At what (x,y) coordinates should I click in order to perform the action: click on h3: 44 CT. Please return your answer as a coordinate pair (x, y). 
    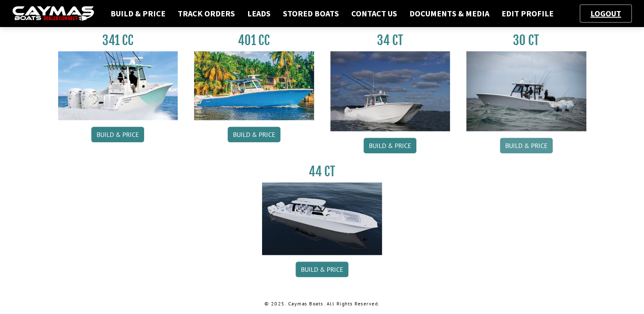
    Looking at the image, I should click on (322, 171).